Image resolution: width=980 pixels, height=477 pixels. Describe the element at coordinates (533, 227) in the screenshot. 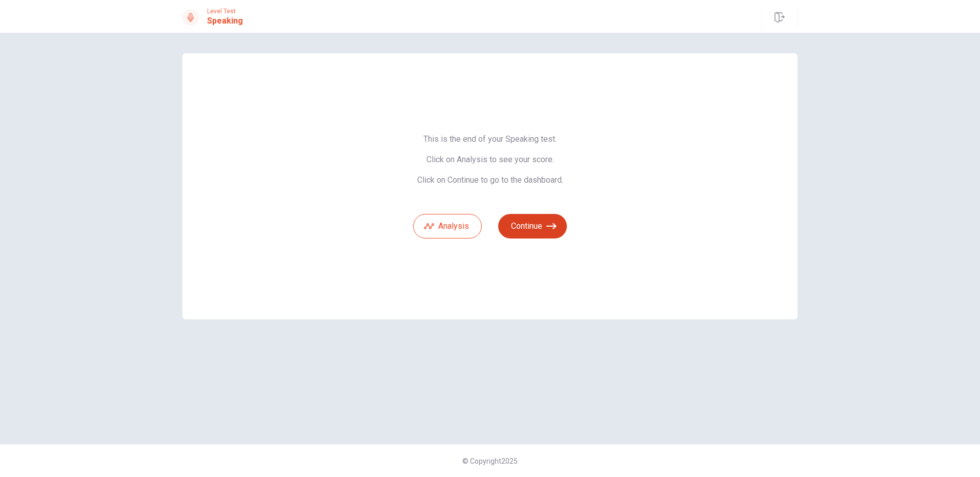

I see `a: Continue` at that location.